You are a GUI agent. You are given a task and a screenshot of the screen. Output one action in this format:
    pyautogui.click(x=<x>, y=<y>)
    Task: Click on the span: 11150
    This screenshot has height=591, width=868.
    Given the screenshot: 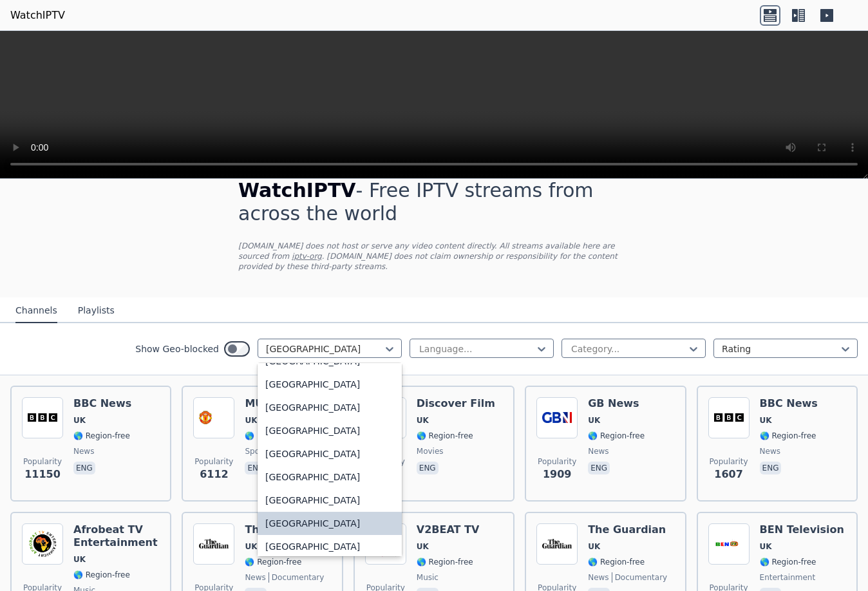 What is the action you would take?
    pyautogui.click(x=42, y=474)
    